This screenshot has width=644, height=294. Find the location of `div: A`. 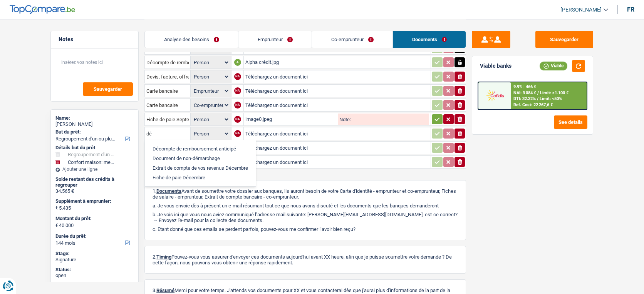

div: A is located at coordinates (237, 63).